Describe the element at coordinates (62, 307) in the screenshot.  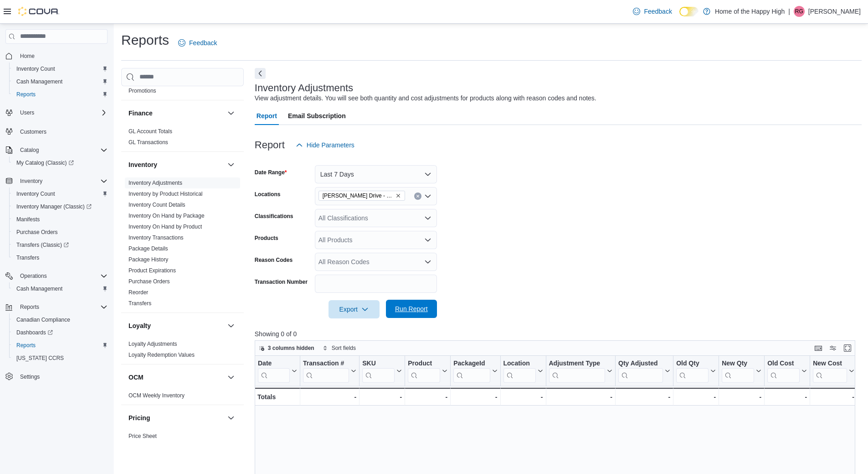
I see `span: Reports` at that location.